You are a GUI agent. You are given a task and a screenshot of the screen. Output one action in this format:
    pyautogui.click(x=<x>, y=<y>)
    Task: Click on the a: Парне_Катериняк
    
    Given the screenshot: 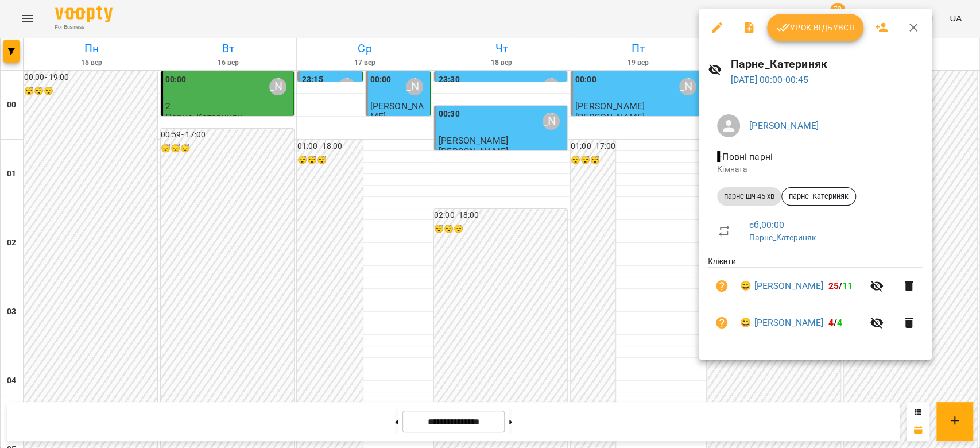 What is the action you would take?
    pyautogui.click(x=782, y=237)
    